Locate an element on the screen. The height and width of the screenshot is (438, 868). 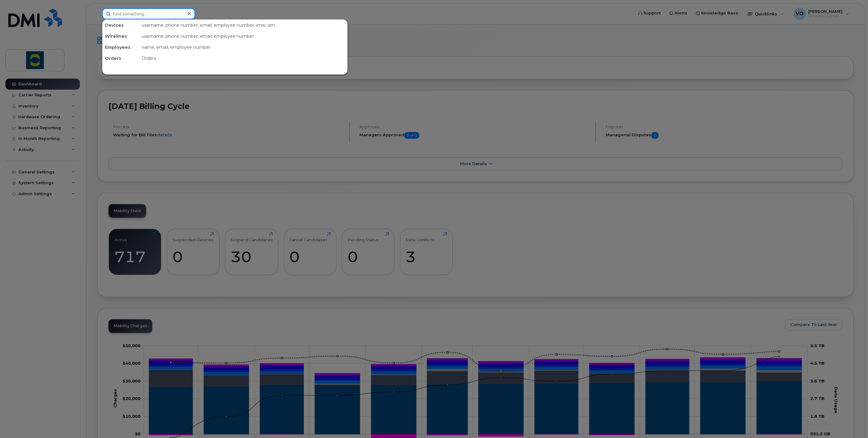
div: Employees is located at coordinates (121, 47).